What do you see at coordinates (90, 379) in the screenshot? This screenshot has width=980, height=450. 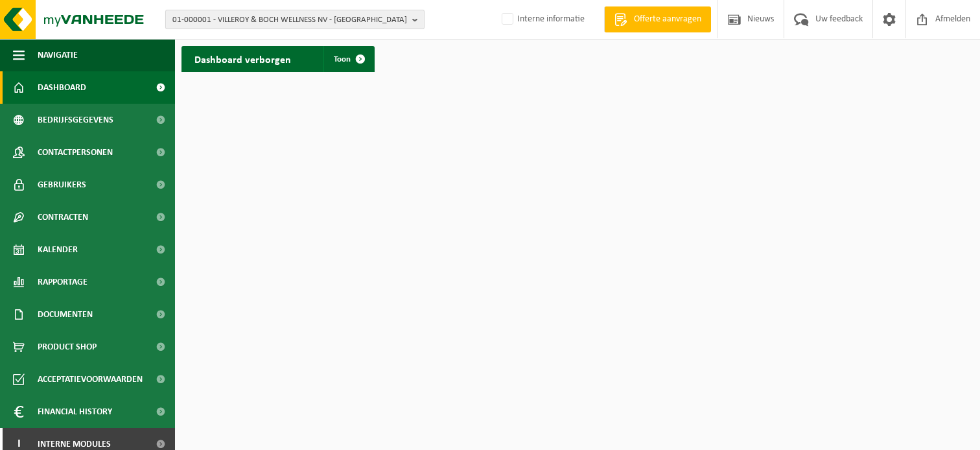 I see `span: Acceptatievoorwaarden` at bounding box center [90, 379].